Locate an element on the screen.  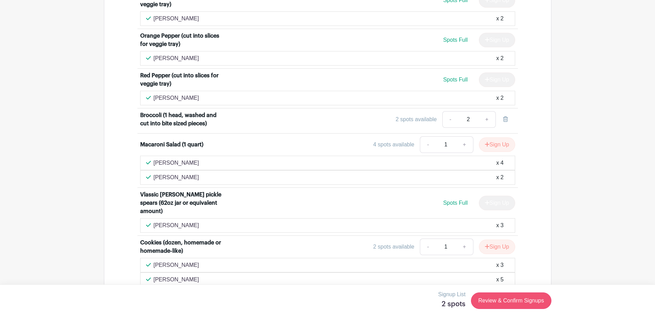
div: Cookies (dozen, homemade or homemade-like) is located at coordinates (183, 247).